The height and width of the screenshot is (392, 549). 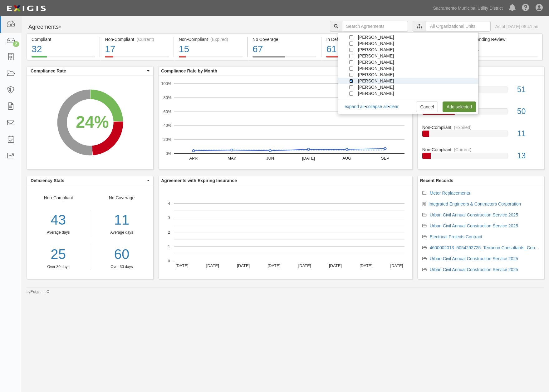 I want to click on div: (Current), so click(x=145, y=39).